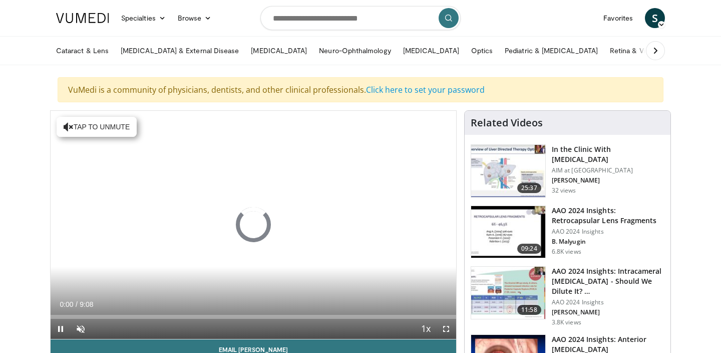  What do you see at coordinates (97, 127) in the screenshot?
I see `button: Tap to unmute` at bounding box center [97, 127].